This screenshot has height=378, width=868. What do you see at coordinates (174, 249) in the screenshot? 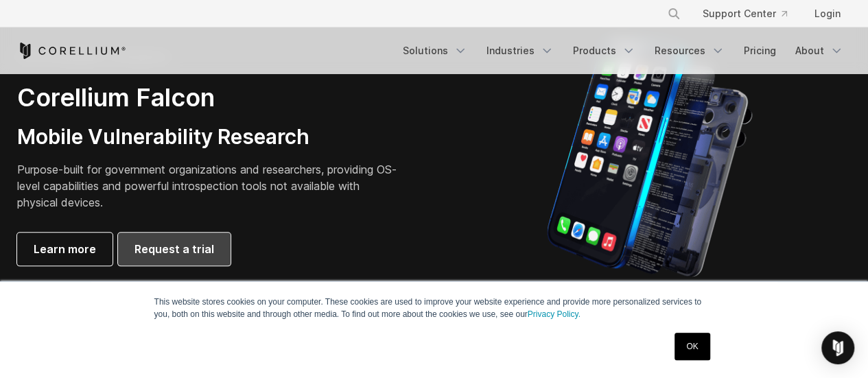
I see `span: Request a trial` at bounding box center [174, 249].